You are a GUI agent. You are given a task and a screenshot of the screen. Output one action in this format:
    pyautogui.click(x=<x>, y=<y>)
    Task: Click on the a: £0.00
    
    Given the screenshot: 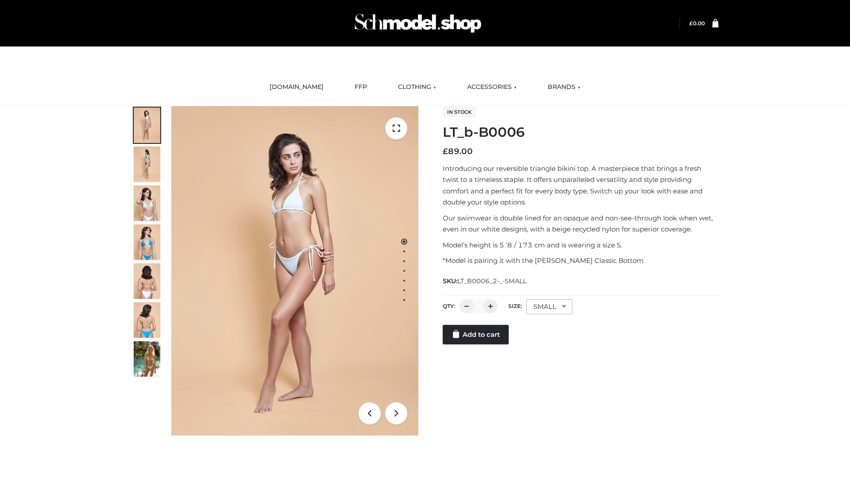 What is the action you would take?
    pyautogui.click(x=697, y=23)
    